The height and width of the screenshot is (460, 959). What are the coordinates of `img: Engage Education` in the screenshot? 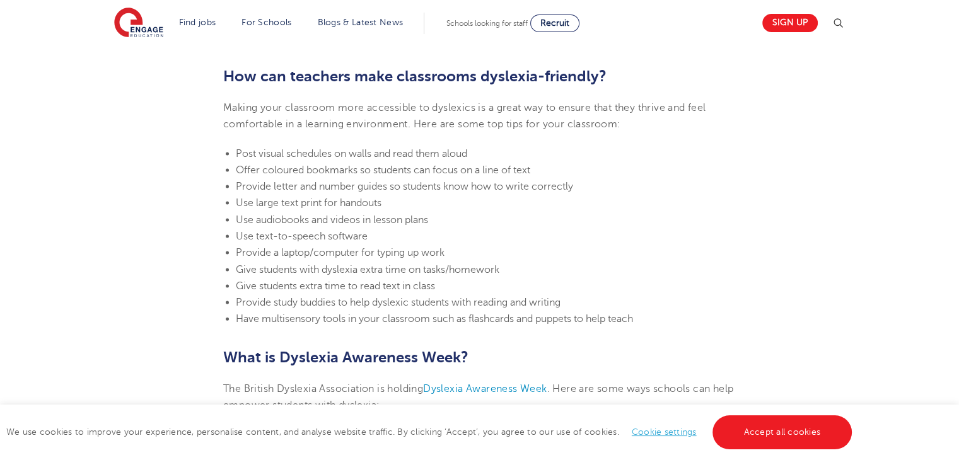 It's located at (139, 23).